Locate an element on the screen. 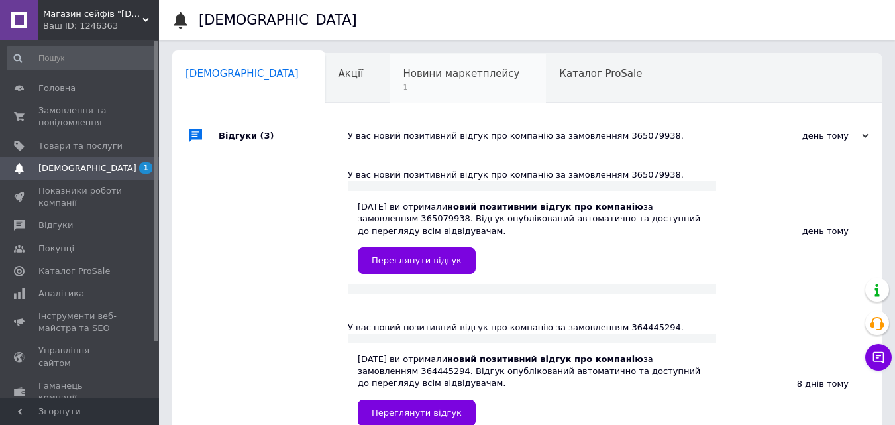 This screenshot has width=895, height=425. span: Товари та послуги is located at coordinates (80, 146).